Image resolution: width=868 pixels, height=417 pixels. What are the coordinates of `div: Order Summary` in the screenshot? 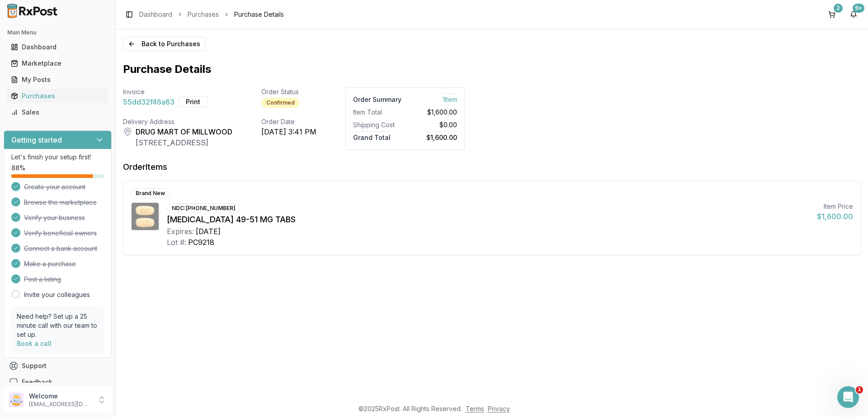 It's located at (377, 99).